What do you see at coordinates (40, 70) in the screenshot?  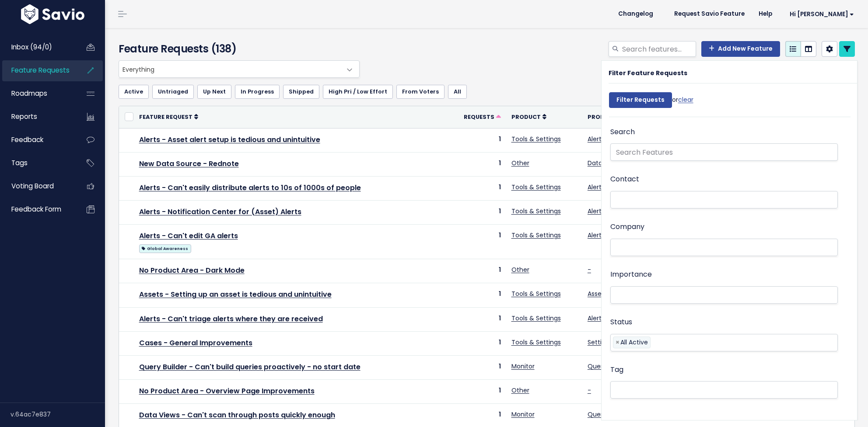 I see `span: Feature Requests` at bounding box center [40, 70].